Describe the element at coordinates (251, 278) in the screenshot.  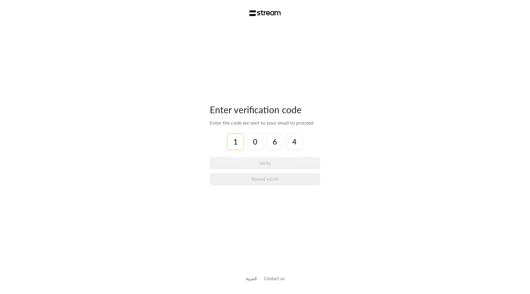
I see `a: العربية` at that location.